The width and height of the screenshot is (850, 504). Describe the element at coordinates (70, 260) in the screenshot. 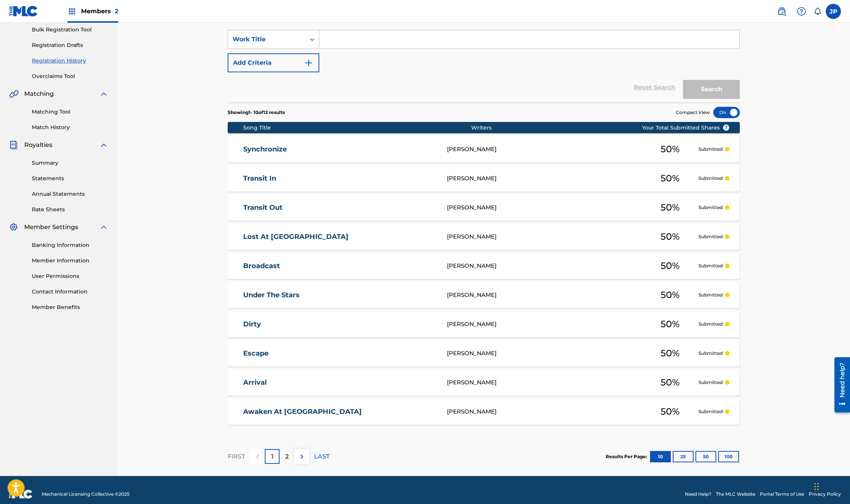

I see `a: Member Information` at that location.